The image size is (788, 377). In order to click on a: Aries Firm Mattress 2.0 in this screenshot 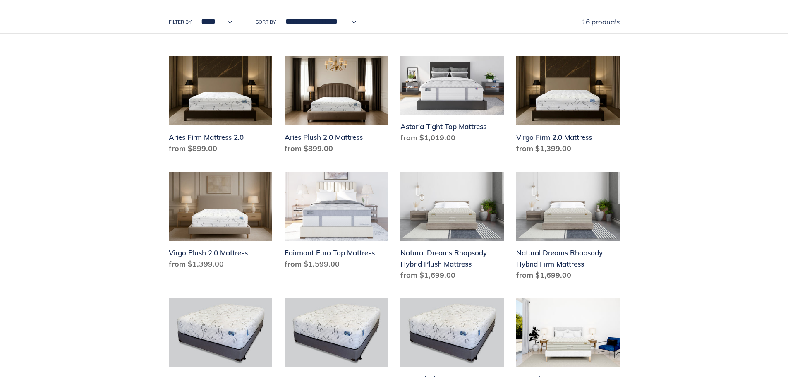, I will do `click(221, 107)`.